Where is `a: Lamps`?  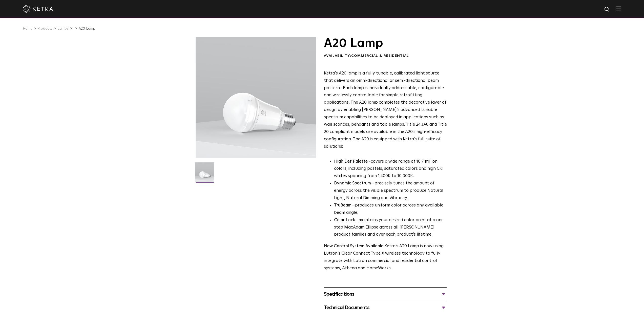
a: Lamps is located at coordinates (63, 29).